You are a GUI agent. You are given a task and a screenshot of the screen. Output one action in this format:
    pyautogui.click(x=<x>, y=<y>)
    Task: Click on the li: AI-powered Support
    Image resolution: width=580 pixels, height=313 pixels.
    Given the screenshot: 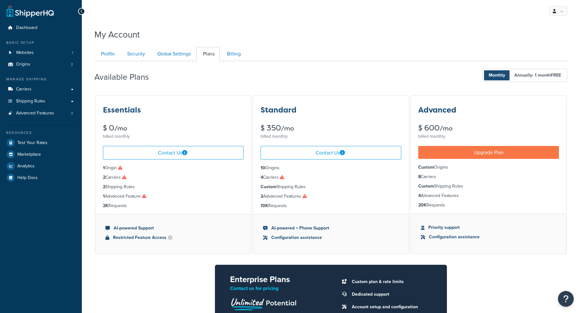 What is the action you would take?
    pyautogui.click(x=173, y=228)
    